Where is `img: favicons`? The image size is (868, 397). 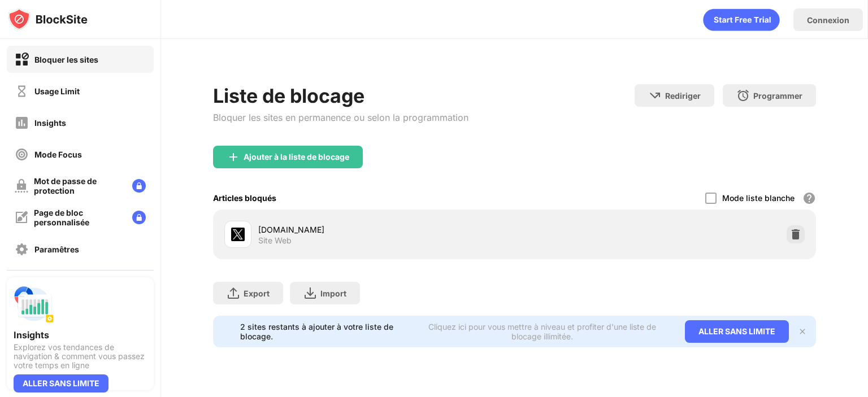
img: favicons is located at coordinates (238, 234).